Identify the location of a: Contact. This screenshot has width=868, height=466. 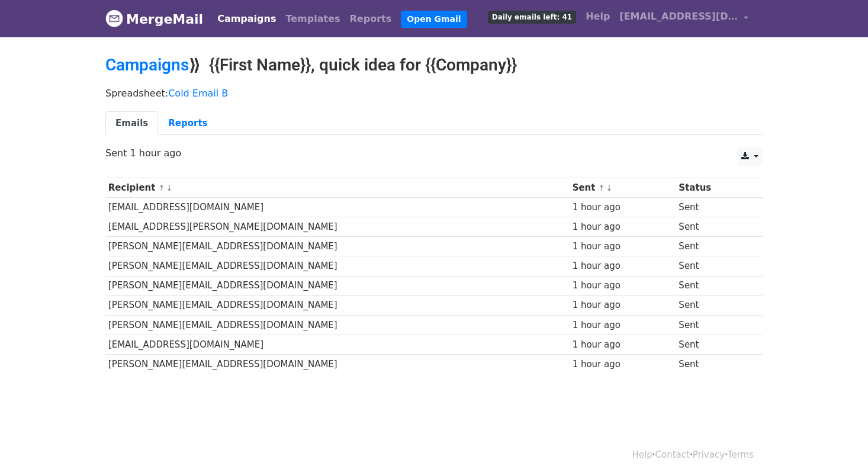
(673, 455).